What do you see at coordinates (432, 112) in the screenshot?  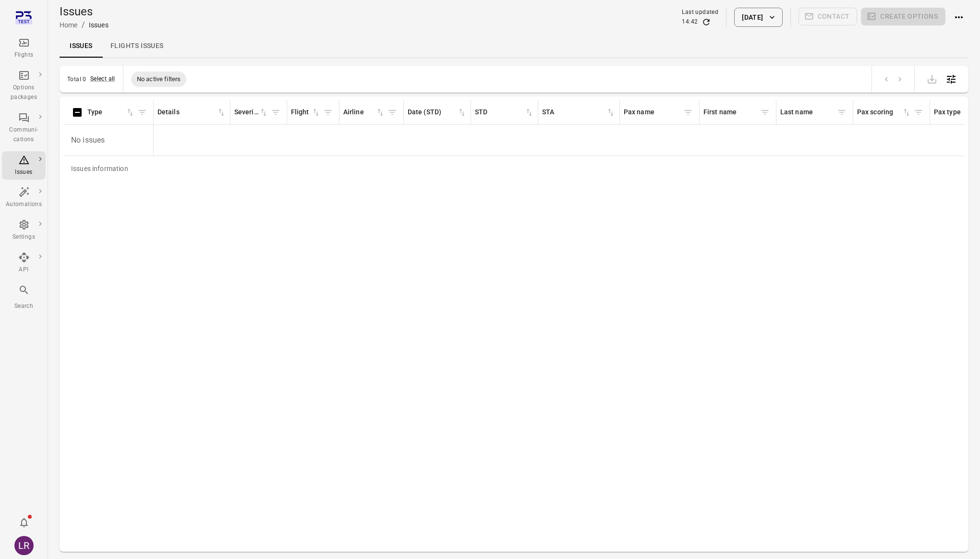 I see `div: Date (STD)` at bounding box center [432, 112].